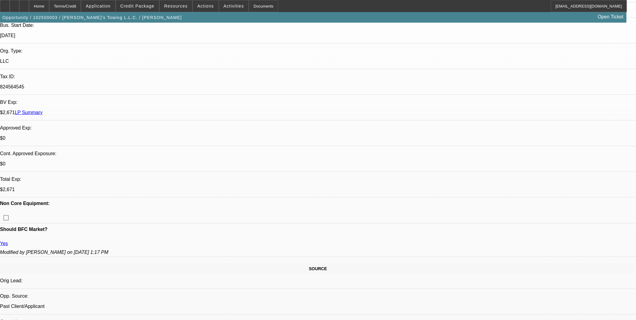 This screenshot has width=636, height=320. What do you see at coordinates (206, 6) in the screenshot?
I see `button: Actions` at bounding box center [206, 6].